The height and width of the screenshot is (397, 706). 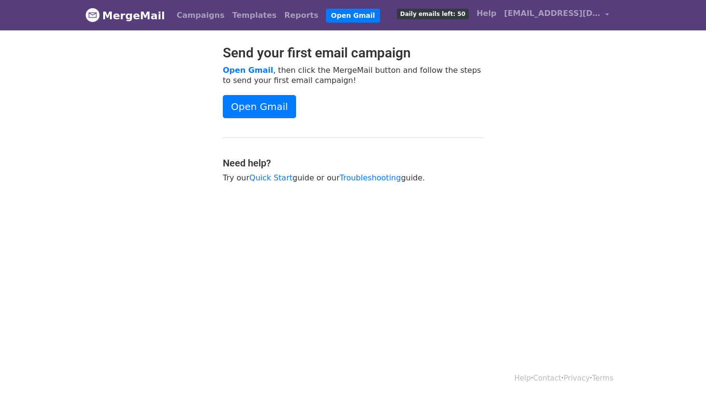 What do you see at coordinates (432, 13) in the screenshot?
I see `a: Daily emails left: 50` at bounding box center [432, 13].